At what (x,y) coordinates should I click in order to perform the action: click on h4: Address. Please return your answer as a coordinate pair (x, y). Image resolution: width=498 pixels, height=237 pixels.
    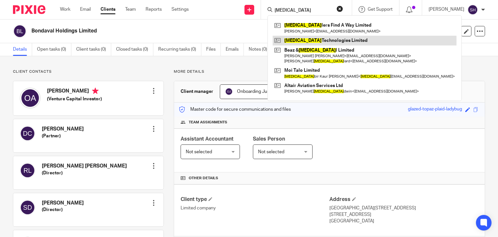
    Looking at the image, I should click on (403, 199).